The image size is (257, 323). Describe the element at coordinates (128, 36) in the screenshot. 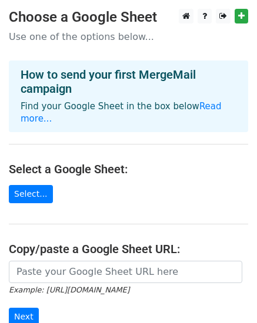

I see `p: Use one of the options below...` at that location.